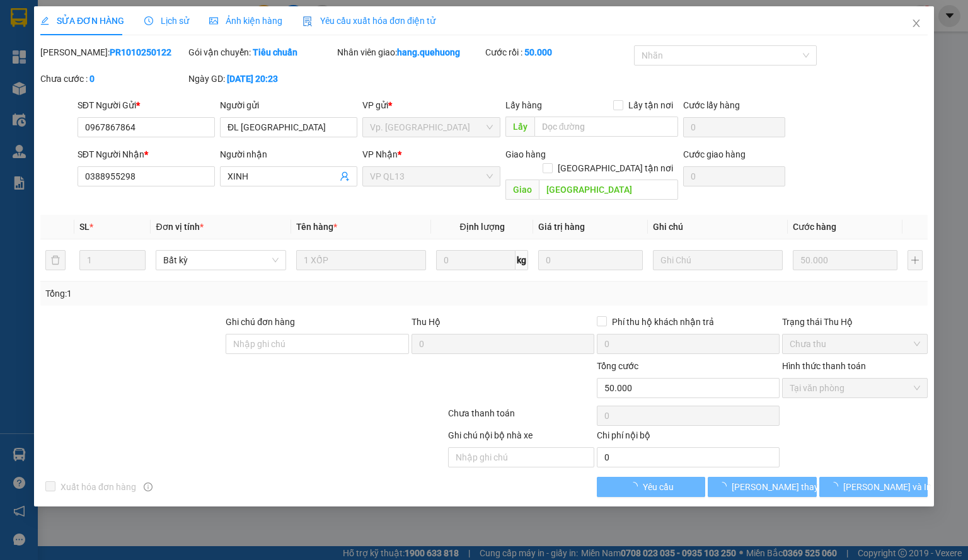 Image resolution: width=968 pixels, height=560 pixels. I want to click on input: Ghi chú đơn hàng, so click(317, 344).